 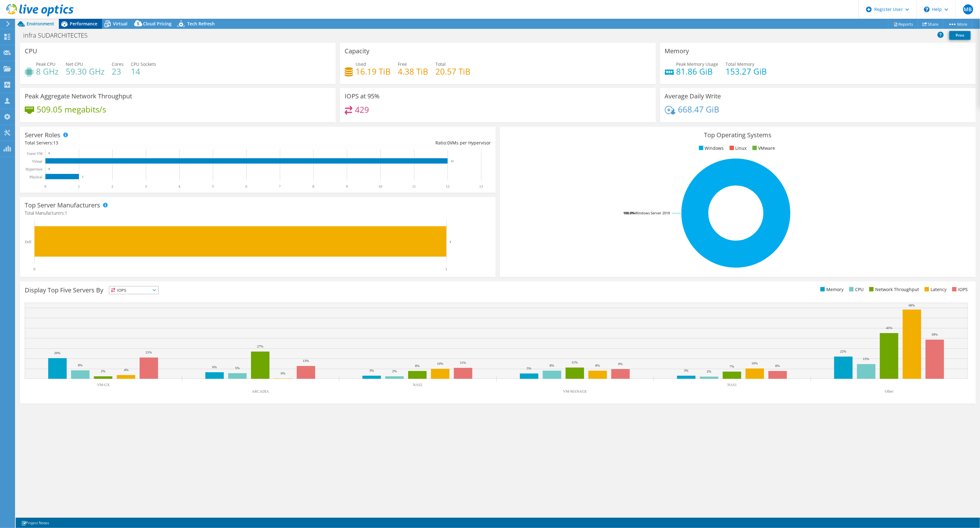 What do you see at coordinates (213, 186) in the screenshot?
I see `text: 5` at bounding box center [213, 186].